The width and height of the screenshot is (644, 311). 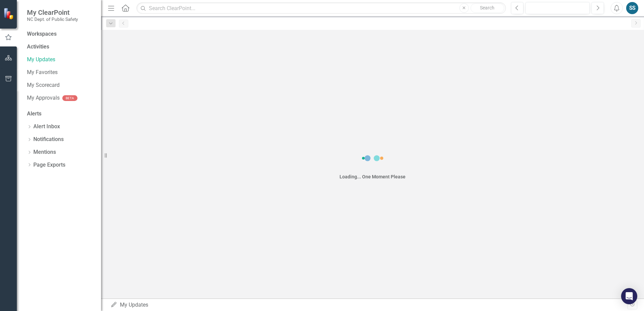 I want to click on input: Search ClearPoint..., so click(x=321, y=8).